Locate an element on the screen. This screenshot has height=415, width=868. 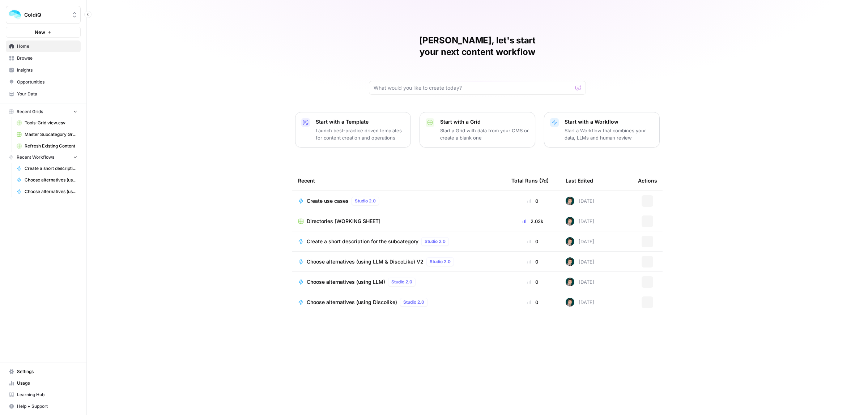
span: Learning Hub is located at coordinates (47, 394).